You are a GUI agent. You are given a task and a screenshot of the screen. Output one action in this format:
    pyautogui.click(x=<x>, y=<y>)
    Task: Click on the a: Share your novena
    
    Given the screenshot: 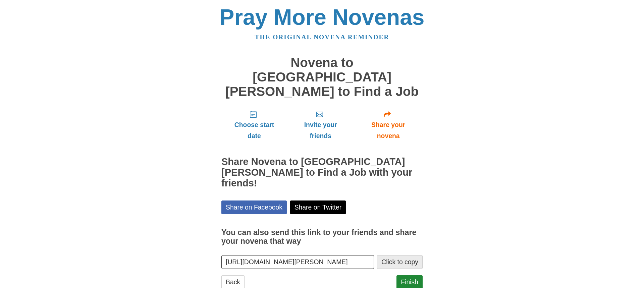 What is the action you would take?
    pyautogui.click(x=388, y=125)
    